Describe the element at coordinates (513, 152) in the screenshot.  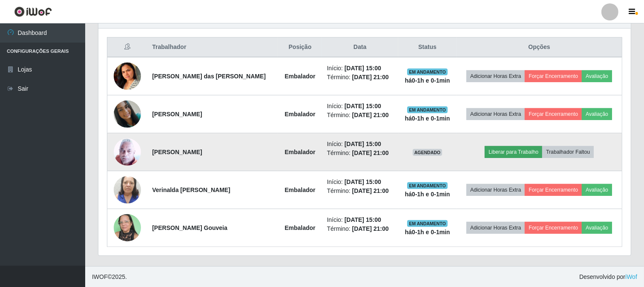
I see `button: Liberar para Trabalho` at that location.